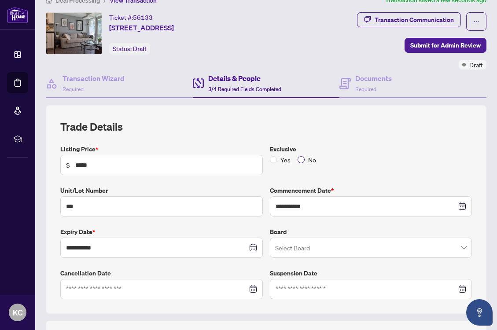 This screenshot has height=330, width=497. Describe the element at coordinates (371, 232) in the screenshot. I see `label: Board` at that location.